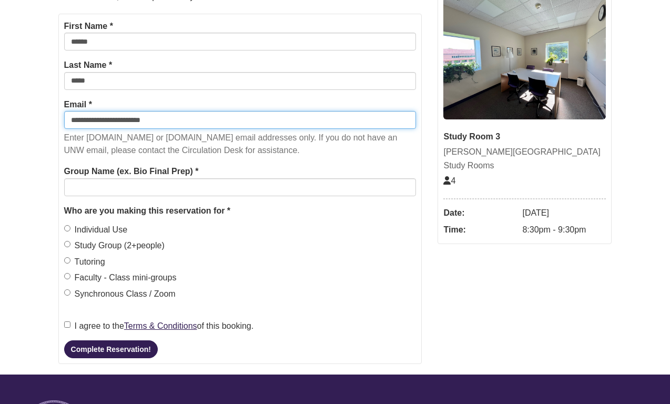 Image resolution: width=670 pixels, height=404 pixels. What do you see at coordinates (67, 260) in the screenshot?
I see `input: Tutoring` at bounding box center [67, 260].